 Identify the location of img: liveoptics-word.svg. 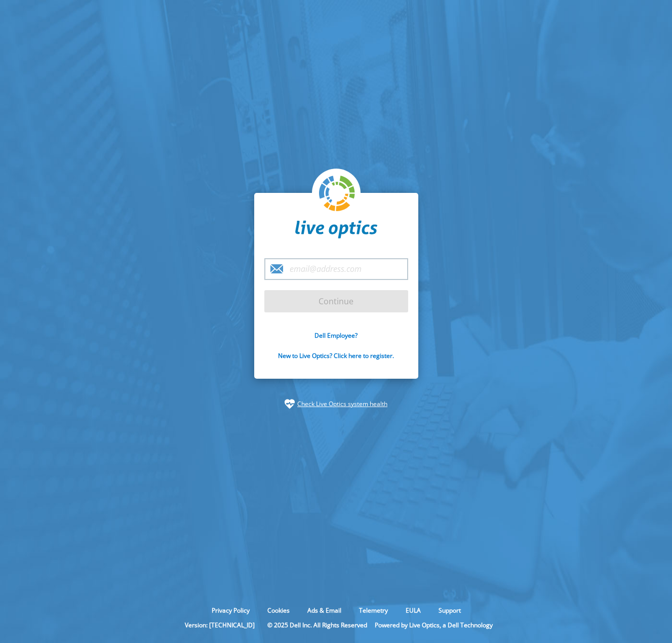
(336, 229).